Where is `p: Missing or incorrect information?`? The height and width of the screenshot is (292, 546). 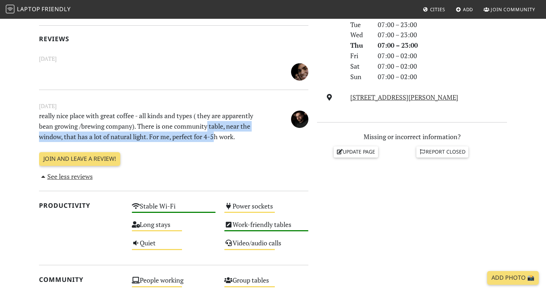
p: Missing or incorrect information? is located at coordinates (412, 137).